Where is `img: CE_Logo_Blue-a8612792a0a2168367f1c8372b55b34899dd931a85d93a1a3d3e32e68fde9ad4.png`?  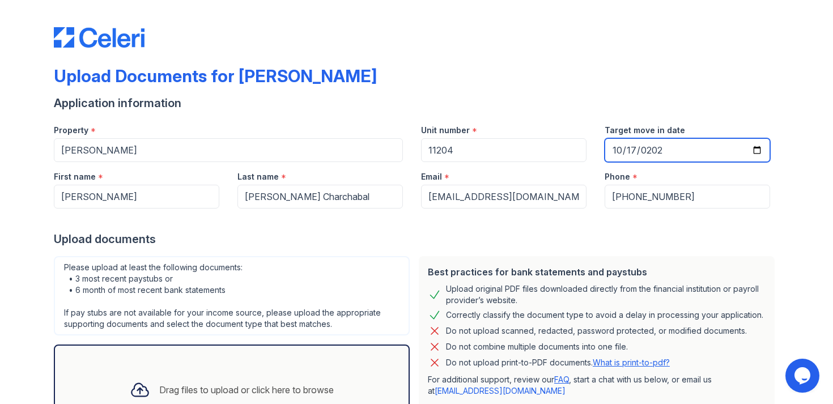 img: CE_Logo_Blue-a8612792a0a2168367f1c8372b55b34899dd931a85d93a1a3d3e32e68fde9ad4.png is located at coordinates (99, 37).